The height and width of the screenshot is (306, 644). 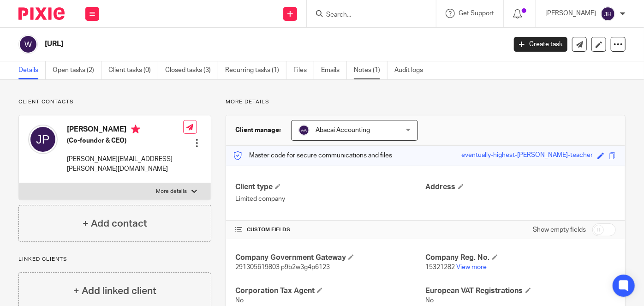 I want to click on h4: + Add linked client, so click(x=115, y=291).